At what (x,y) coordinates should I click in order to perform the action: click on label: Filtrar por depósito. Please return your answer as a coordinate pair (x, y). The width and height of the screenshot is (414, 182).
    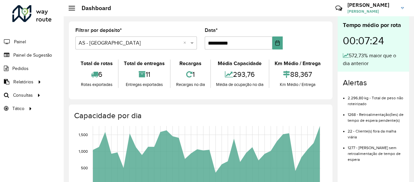
    Looking at the image, I should click on (98, 30).